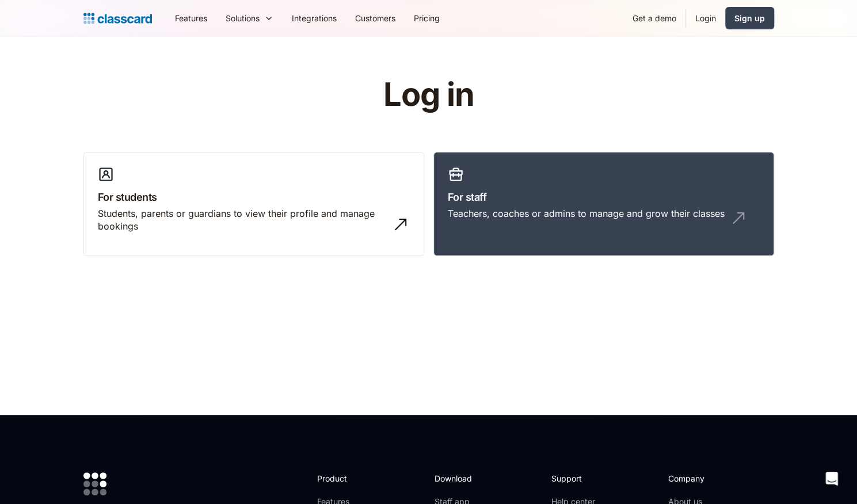  What do you see at coordinates (428, 95) in the screenshot?
I see `h1: Log in` at bounding box center [428, 95].